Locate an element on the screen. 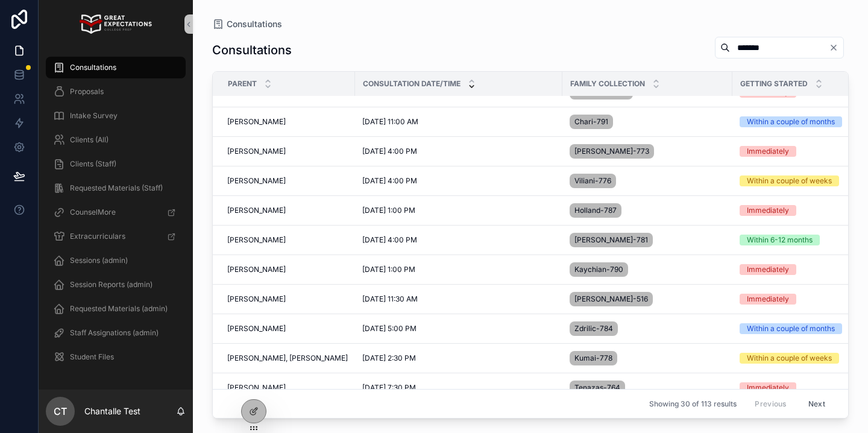  span: Showing 30 of 113 results is located at coordinates (693, 404).